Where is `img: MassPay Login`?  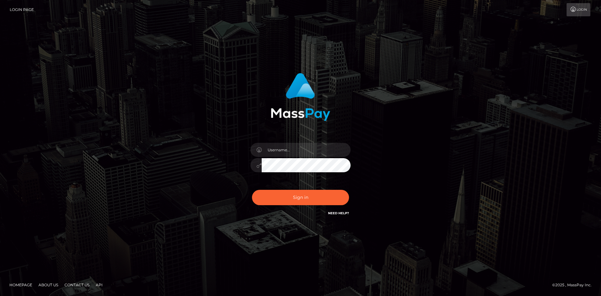 img: MassPay Login is located at coordinates (301, 97).